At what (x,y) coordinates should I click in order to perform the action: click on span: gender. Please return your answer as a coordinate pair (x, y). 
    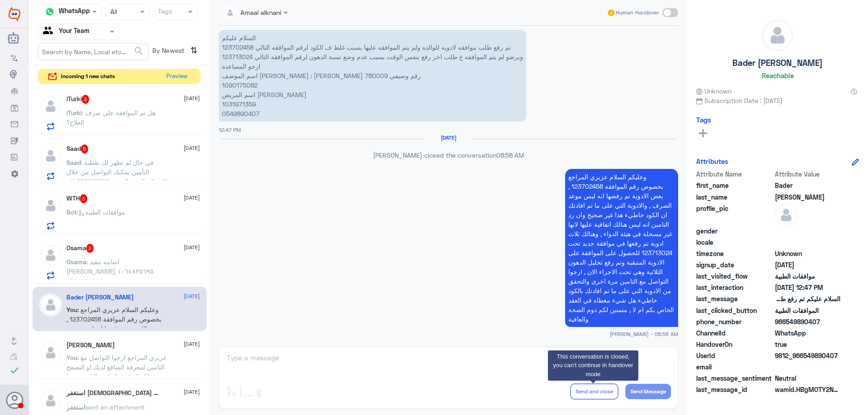
    Looking at the image, I should click on (734, 231).